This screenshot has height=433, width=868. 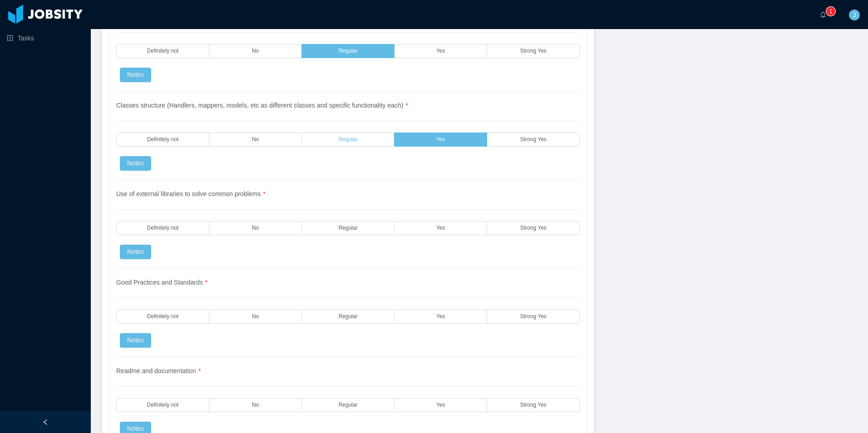 I want to click on span: Use of external libraries to solve common problems, so click(x=191, y=194).